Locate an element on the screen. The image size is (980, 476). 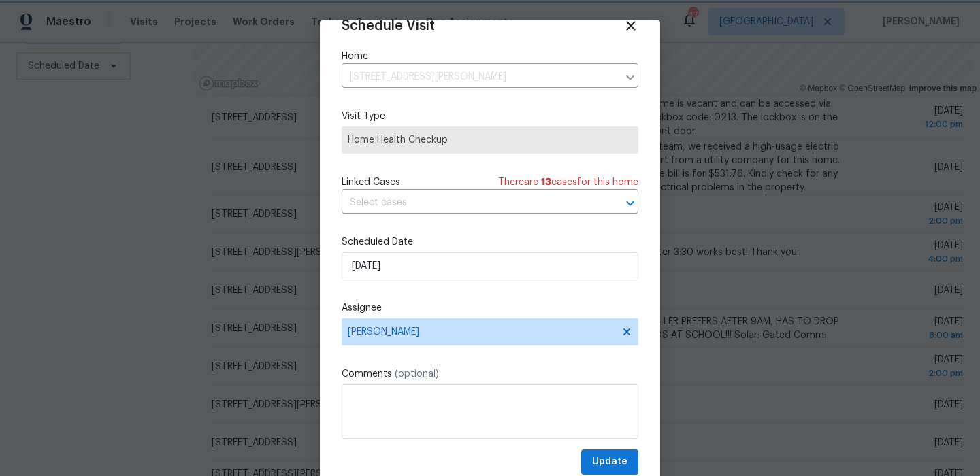
label: Scheduled Date is located at coordinates (490, 242).